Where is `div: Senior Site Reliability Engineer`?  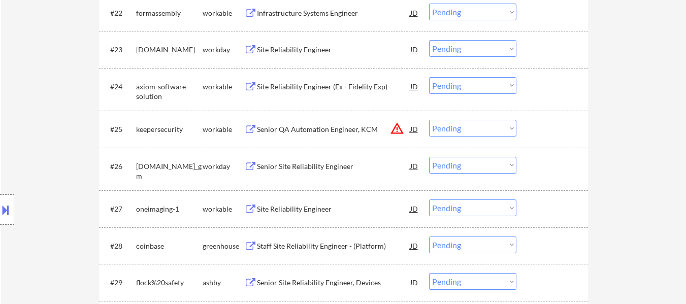
div: Senior Site Reliability Engineer is located at coordinates (333, 166).